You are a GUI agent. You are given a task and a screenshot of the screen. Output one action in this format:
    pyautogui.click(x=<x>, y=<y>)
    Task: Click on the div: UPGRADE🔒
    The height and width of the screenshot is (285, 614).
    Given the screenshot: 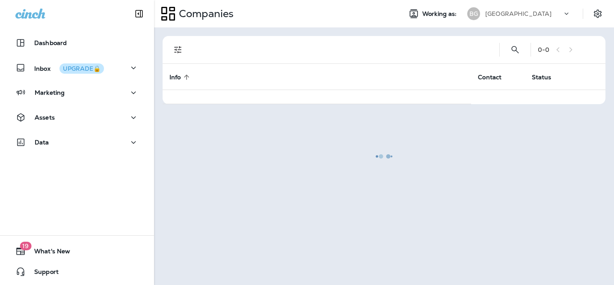 What is the action you would take?
    pyautogui.click(x=82, y=69)
    